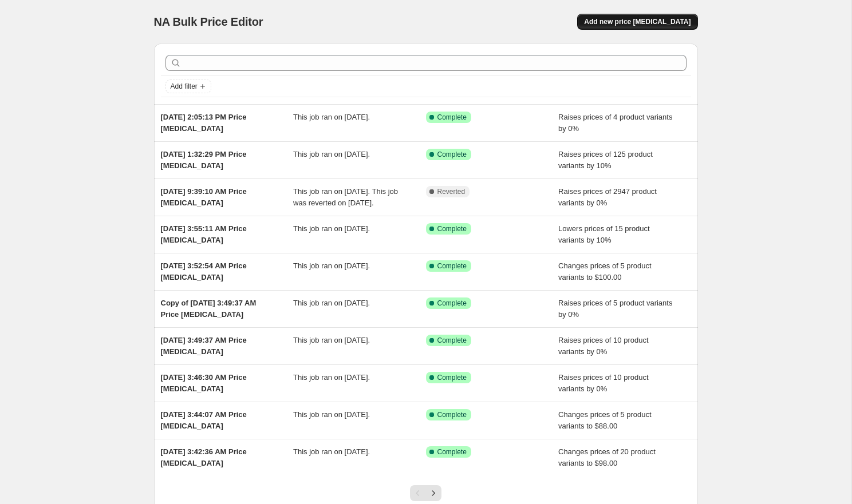  I want to click on button: Add filter, so click(189, 86).